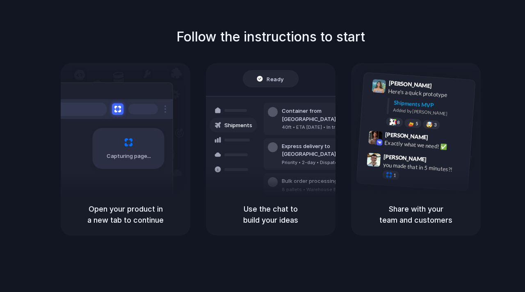 Image resolution: width=525 pixels, height=292 pixels. I want to click on span: 9:41 AM, so click(443, 87).